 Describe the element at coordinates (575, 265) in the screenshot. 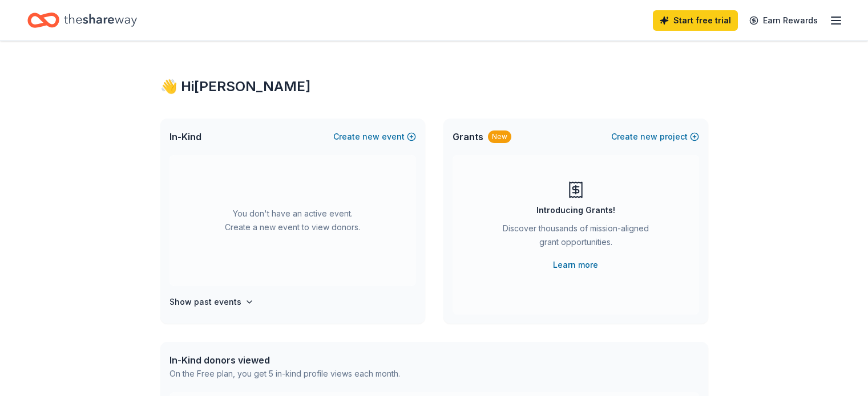

I see `a: Learn more` at that location.